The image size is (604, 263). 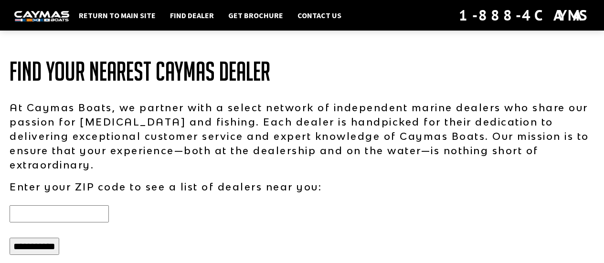 I want to click on p: At Caymas Boats, we partner with a select network of independent marine dealers who share our pas..., so click(x=302, y=136).